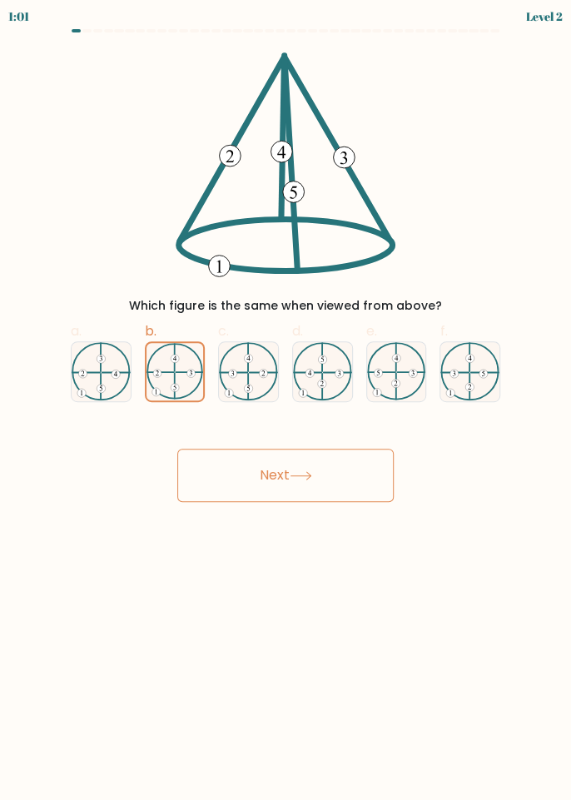 This screenshot has width=571, height=800. Describe the element at coordinates (286, 475) in the screenshot. I see `button: Next` at that location.